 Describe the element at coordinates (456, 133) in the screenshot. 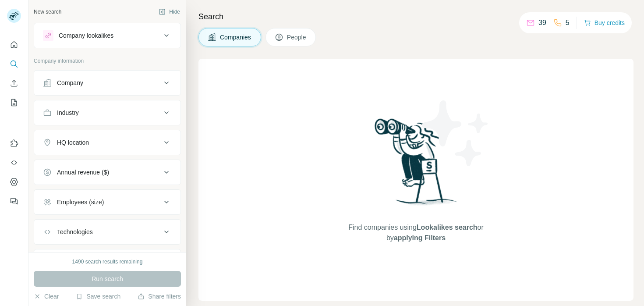

I see `img: Surfe Illustration - Stars` at that location.